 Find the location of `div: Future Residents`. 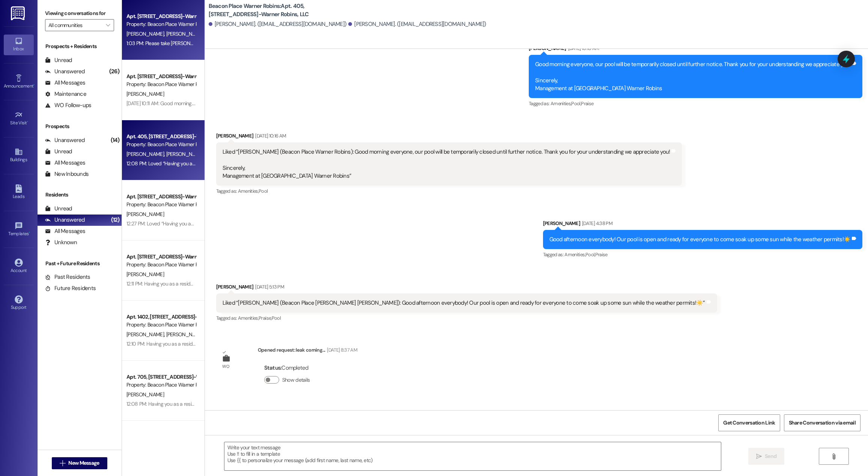

div: Future Residents is located at coordinates (70, 288).